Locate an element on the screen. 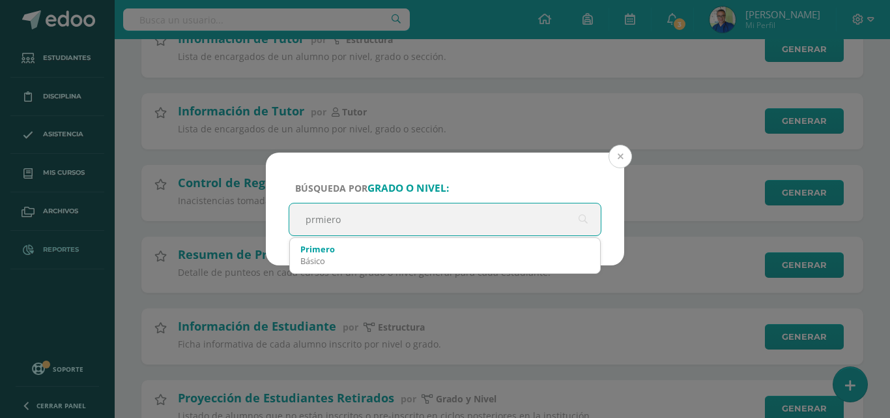  span: Búsqueda por is located at coordinates (372, 188).